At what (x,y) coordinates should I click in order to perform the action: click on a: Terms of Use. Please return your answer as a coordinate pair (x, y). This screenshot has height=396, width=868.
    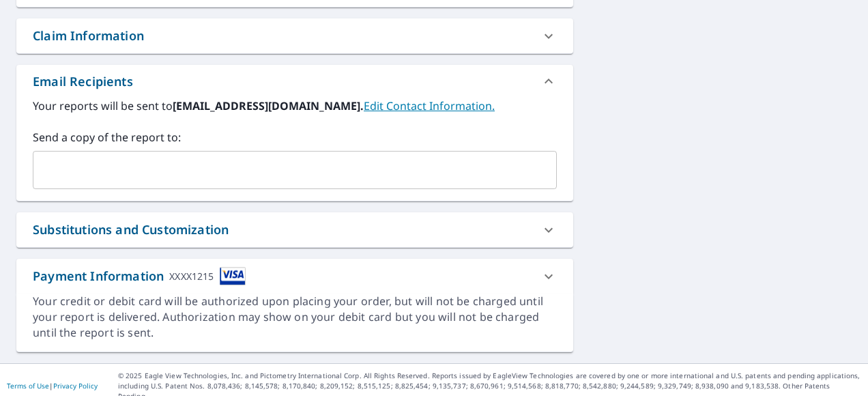
    Looking at the image, I should click on (28, 386).